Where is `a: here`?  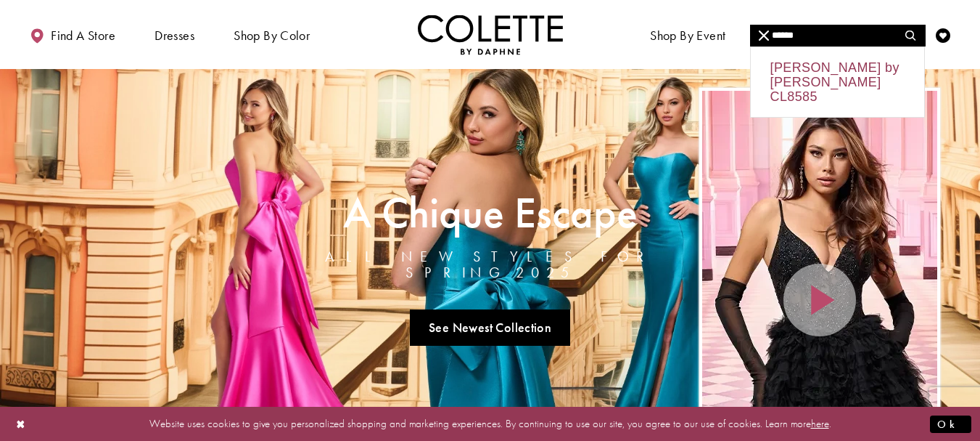
a: here is located at coordinates (820, 423).